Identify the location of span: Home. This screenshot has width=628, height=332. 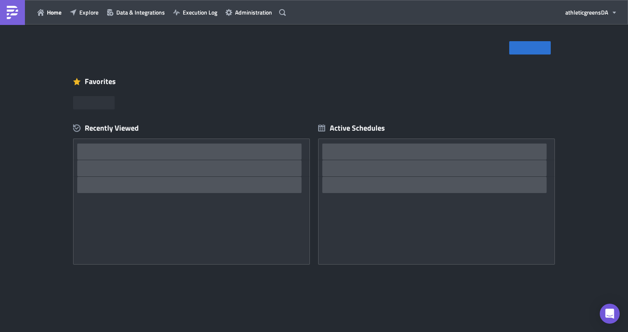
(54, 12).